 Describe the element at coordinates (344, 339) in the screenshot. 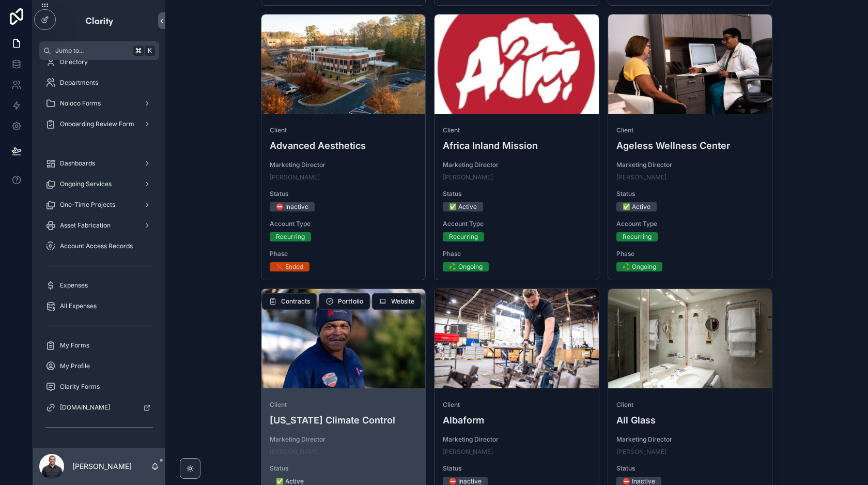

I see `div: DSC00249.webp` at that location.